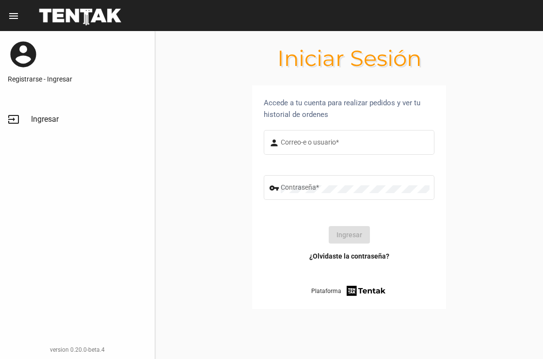  Describe the element at coordinates (275, 143) in the screenshot. I see `mat-icon: person` at that location.